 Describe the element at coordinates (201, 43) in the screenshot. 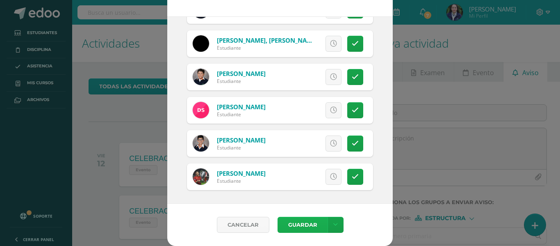

I see `img: 38805bda6c1e406dedb1a2f0b308dea7.png` at that location.